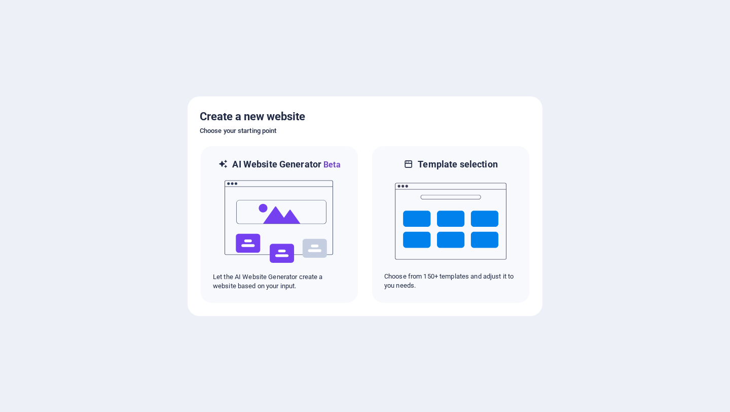  I want to click on div: AI Website GeneratorBetaaiLet the AI Website Generator create a website based on your input., so click(280, 224).